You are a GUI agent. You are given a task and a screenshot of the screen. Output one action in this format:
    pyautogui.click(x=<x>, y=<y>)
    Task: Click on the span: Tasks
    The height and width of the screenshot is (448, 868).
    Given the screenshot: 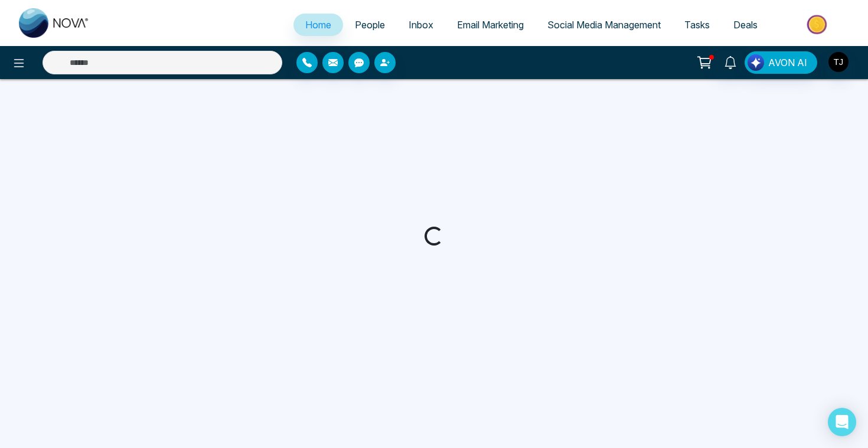 What is the action you would take?
    pyautogui.click(x=696, y=25)
    